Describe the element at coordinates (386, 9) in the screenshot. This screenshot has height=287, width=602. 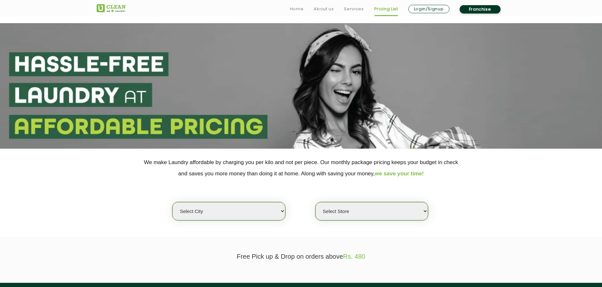
I see `a: Pricing List` at that location.